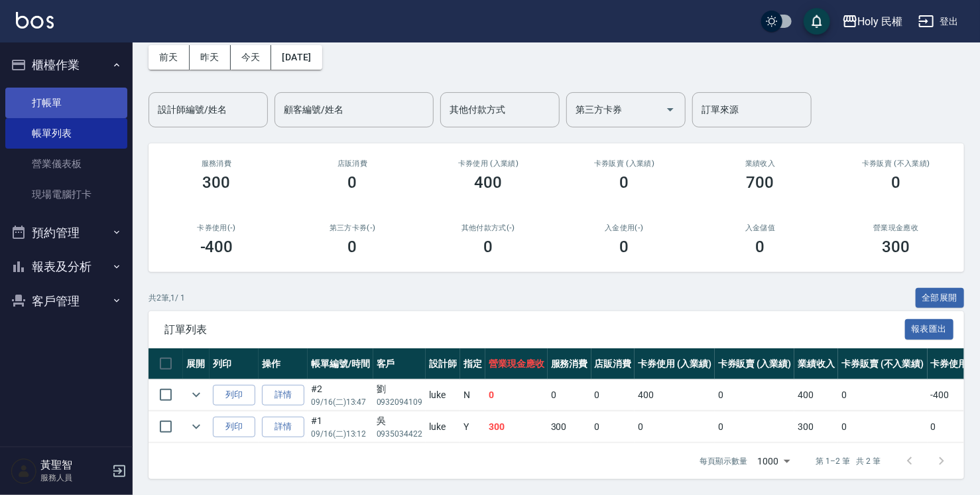  Describe the element at coordinates (66, 301) in the screenshot. I see `button: 客戶管理` at that location.